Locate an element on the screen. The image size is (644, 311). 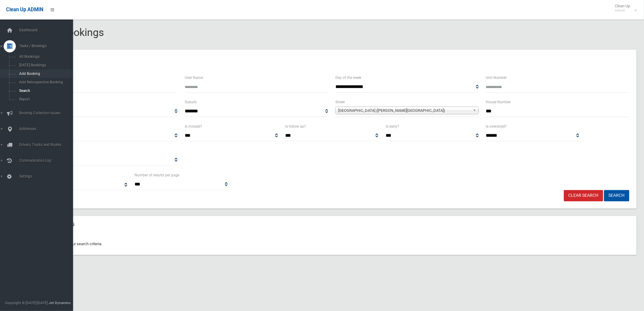
label: Unit Number is located at coordinates (496, 78).